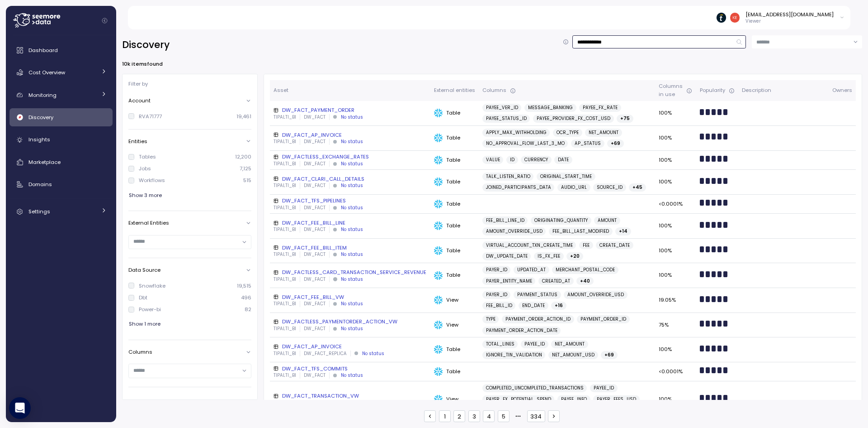 The image size is (868, 428). I want to click on span: VALUE, so click(493, 160).